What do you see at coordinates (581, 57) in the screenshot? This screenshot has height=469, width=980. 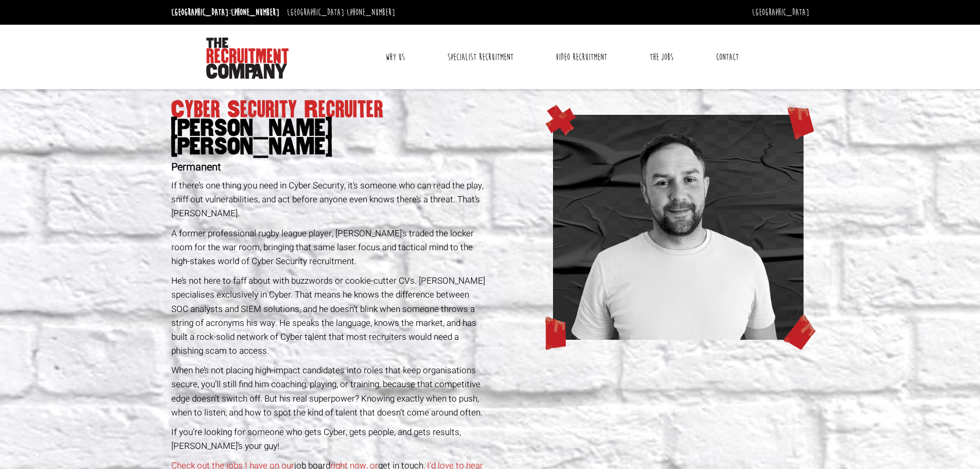 I see `a: Video Recruitment` at bounding box center [581, 57].